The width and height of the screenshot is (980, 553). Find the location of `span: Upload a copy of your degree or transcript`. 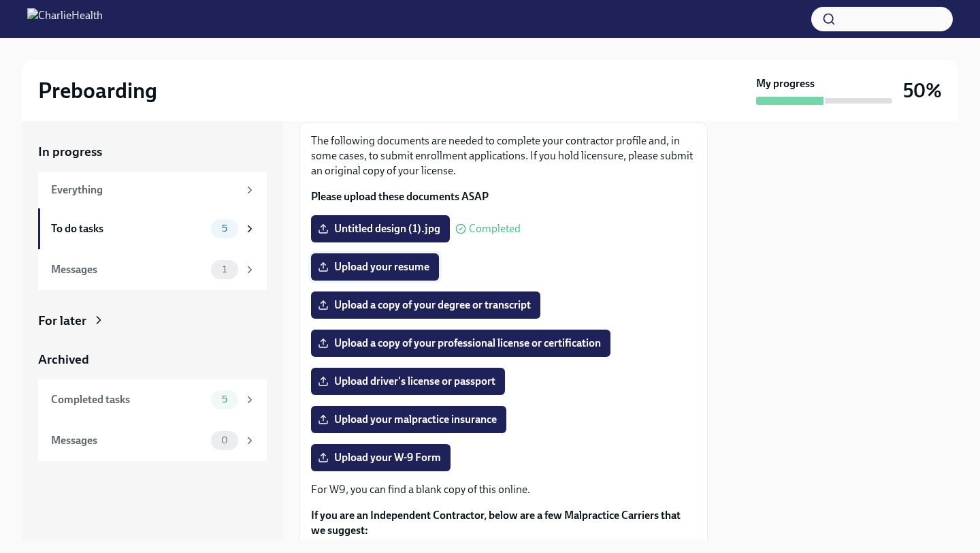

span: Upload a copy of your degree or transcript is located at coordinates (426, 305).